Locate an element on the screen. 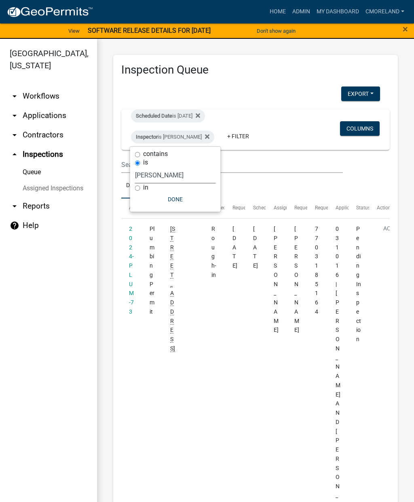  span: Requested Date is located at coordinates (250, 208).